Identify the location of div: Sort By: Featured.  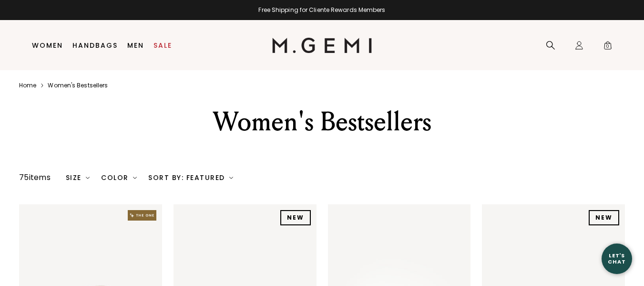
(191, 177).